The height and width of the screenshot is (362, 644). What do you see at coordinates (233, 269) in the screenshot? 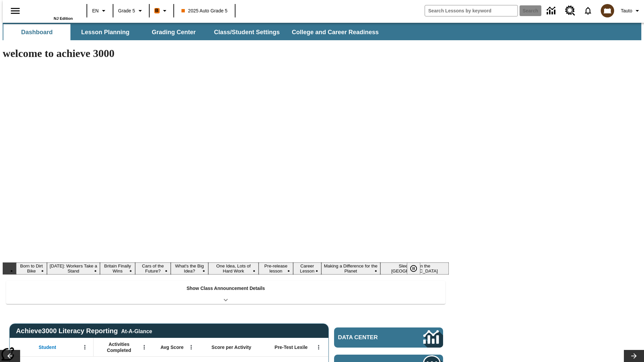
I see `button: Slide 6 One Idea, Lots of Hard Work` at bounding box center [233, 269].